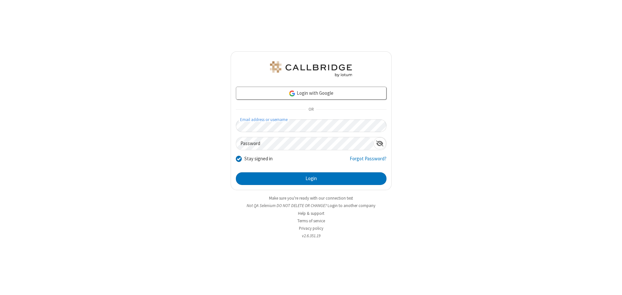 The width and height of the screenshot is (622, 295). What do you see at coordinates (258, 159) in the screenshot?
I see `label: Stay signed in` at bounding box center [258, 159].